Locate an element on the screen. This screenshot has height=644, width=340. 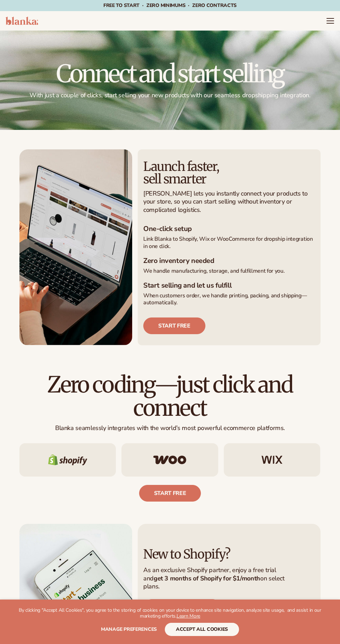
h2: New to Shopify? is located at coordinates (187, 555).